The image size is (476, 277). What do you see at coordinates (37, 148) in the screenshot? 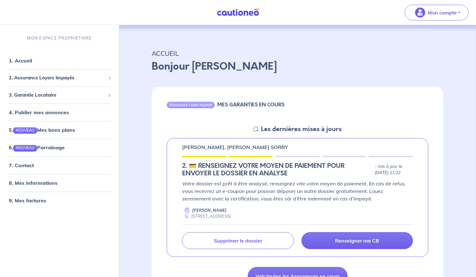
I see `a: 6.NOUVEAUParrainage` at bounding box center [37, 148].